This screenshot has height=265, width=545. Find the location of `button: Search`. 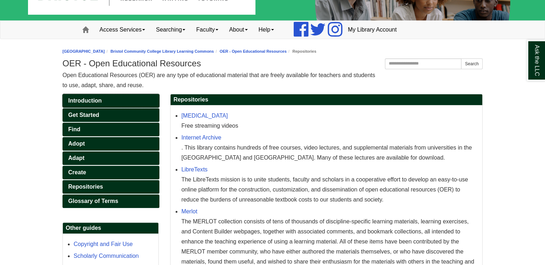

button: Search is located at coordinates (472, 64).